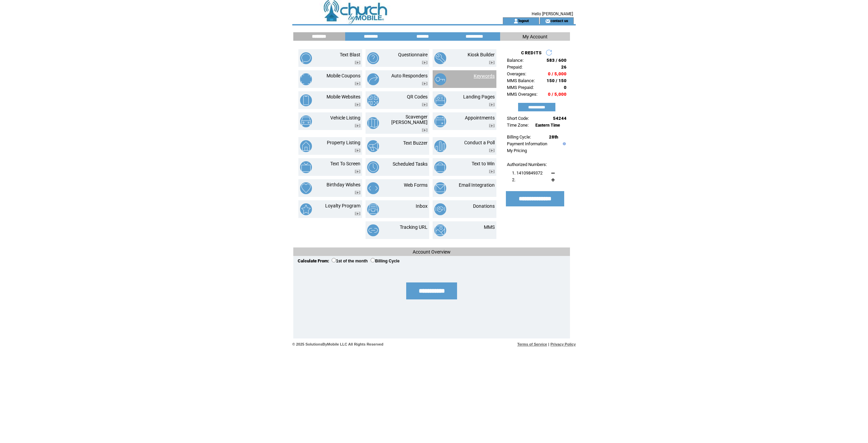  I want to click on img: text-buzzer.png, so click(373, 146).